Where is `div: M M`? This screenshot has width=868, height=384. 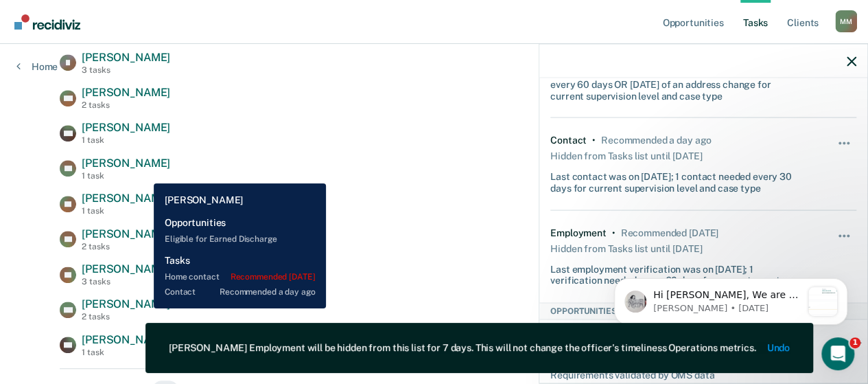
div: M M is located at coordinates (846, 21).